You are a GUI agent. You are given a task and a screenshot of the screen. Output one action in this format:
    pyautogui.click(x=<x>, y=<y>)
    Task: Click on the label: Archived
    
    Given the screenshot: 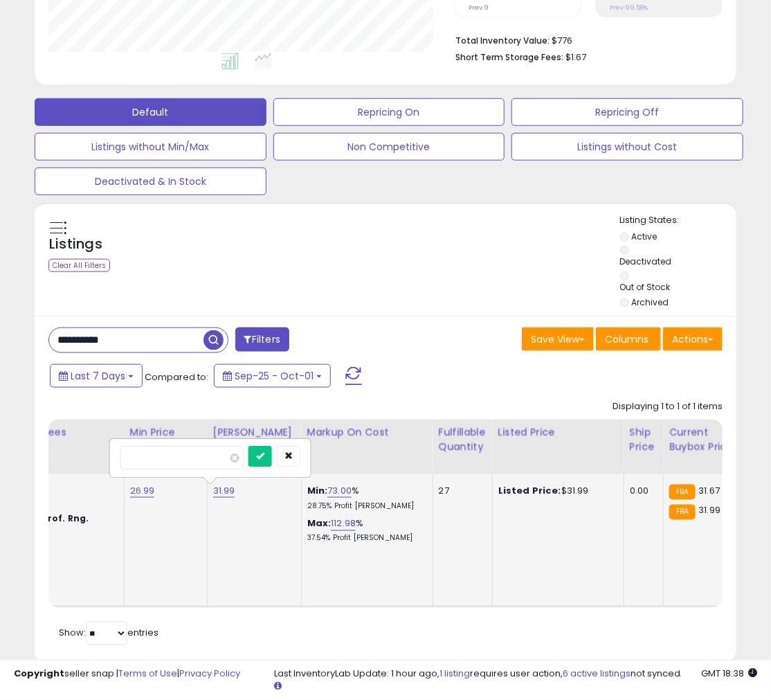 What is the action you would take?
    pyautogui.click(x=651, y=302)
    